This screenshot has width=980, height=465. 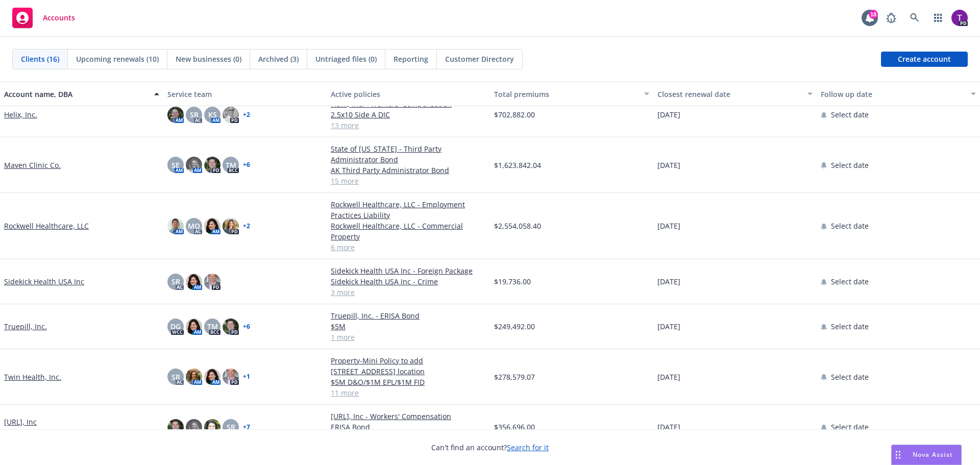 I want to click on div: Account name, DBA, so click(x=76, y=94).